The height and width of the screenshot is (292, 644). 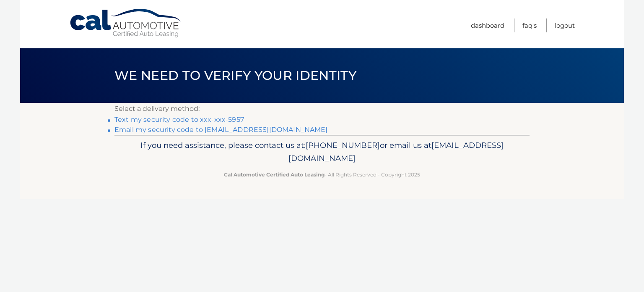 I want to click on p: Select a delivery method:, so click(x=322, y=109).